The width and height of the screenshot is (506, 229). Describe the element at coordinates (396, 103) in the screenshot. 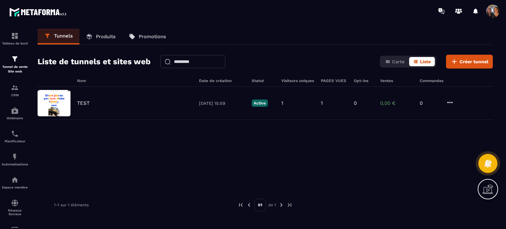

I see `p: 0,00 €` at that location.